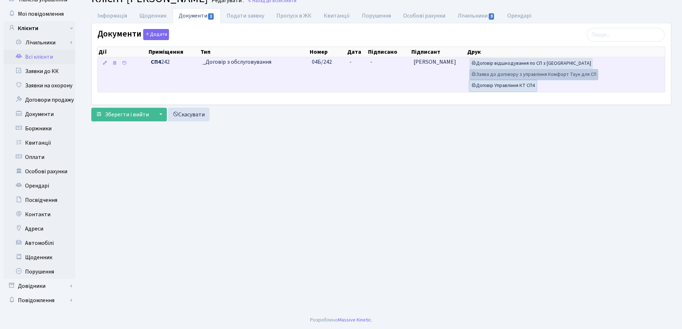 The image size is (682, 329). I want to click on th: Номер, so click(328, 52).